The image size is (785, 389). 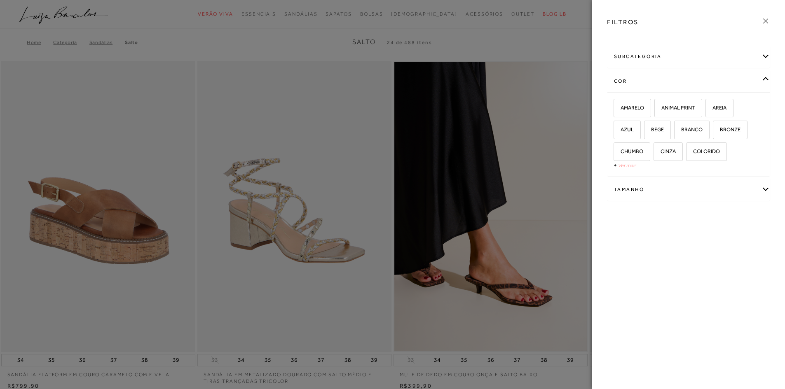 What do you see at coordinates (647, 131) in the screenshot?
I see `input: BEGE` at bounding box center [647, 131].